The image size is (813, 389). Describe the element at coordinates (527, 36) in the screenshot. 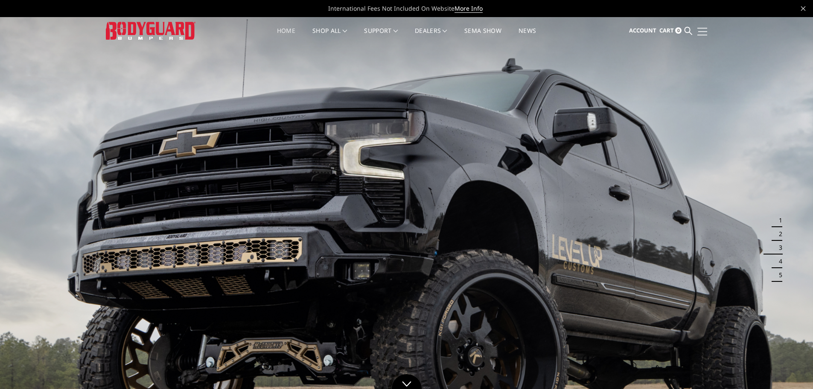

I see `a: News` at that location.